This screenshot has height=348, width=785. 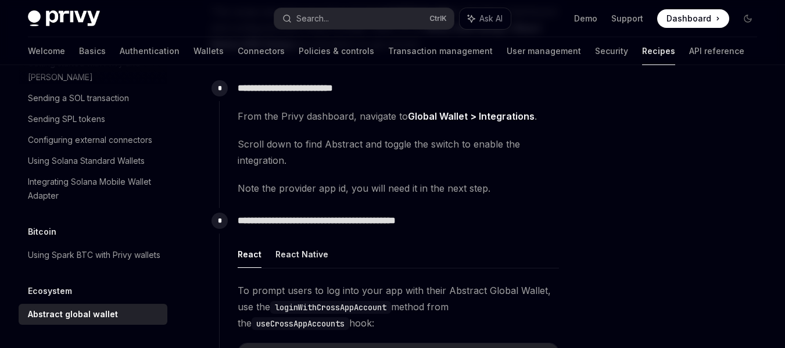 I want to click on strong: Global Wallet > Integrations, so click(x=471, y=116).